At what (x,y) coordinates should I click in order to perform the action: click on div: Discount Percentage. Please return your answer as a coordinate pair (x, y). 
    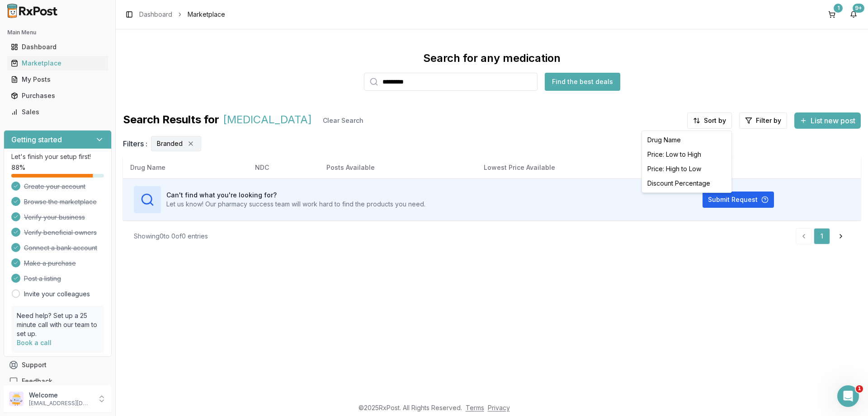
    Looking at the image, I should click on (687, 184).